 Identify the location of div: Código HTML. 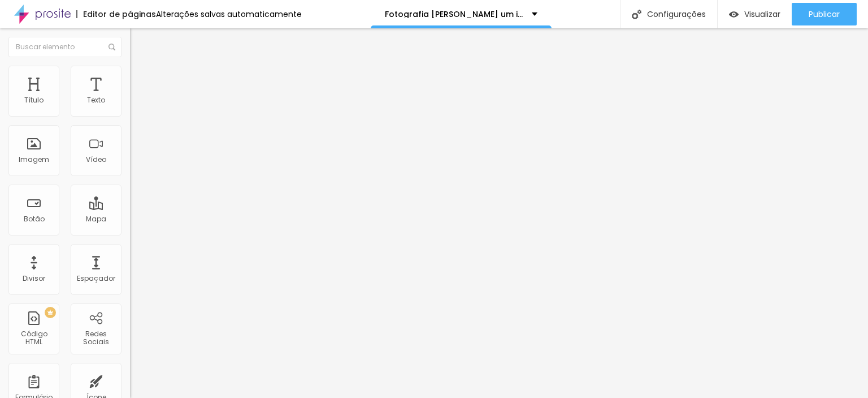
(33, 338).